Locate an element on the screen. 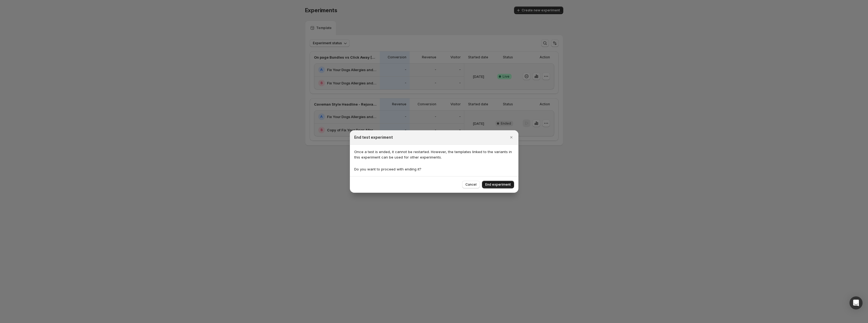 This screenshot has width=868, height=323. span: End experiment is located at coordinates (498, 184).